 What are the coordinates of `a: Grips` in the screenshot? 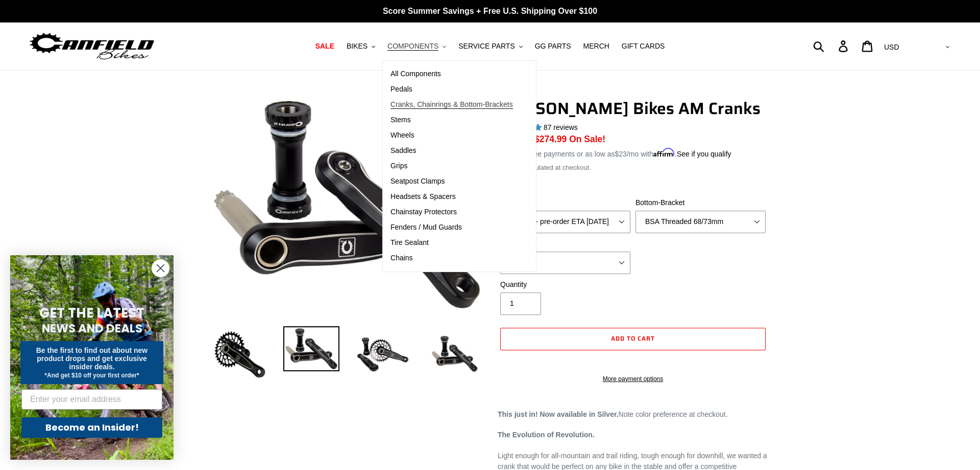 It's located at (452, 166).